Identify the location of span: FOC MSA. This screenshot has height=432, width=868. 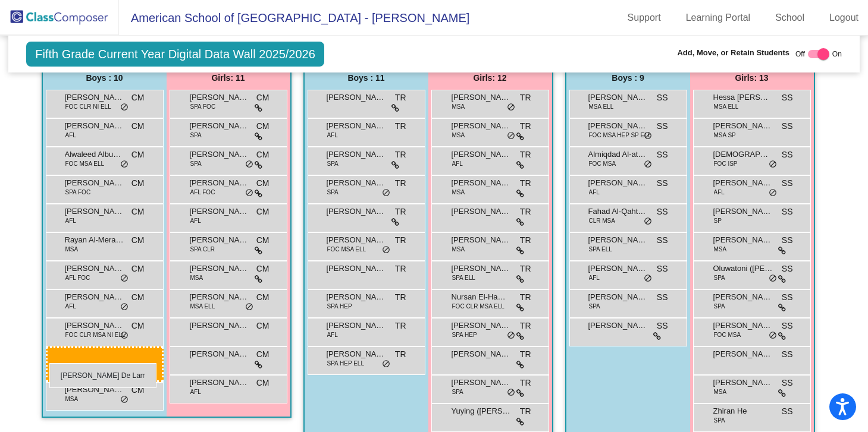
(727, 334).